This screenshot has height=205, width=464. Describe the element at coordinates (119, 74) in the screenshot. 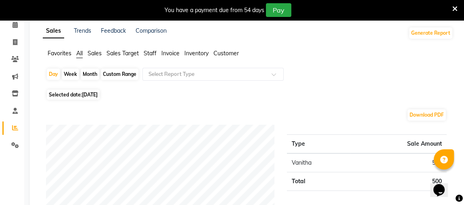

I see `div: Custom Range` at that location.